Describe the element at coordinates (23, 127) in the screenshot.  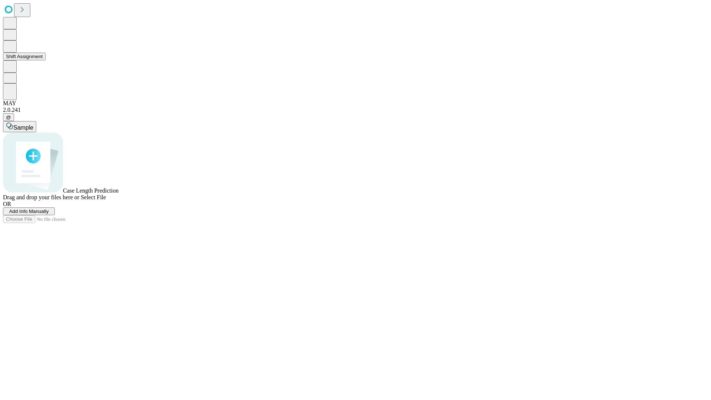
I see `span: Sample` at that location.